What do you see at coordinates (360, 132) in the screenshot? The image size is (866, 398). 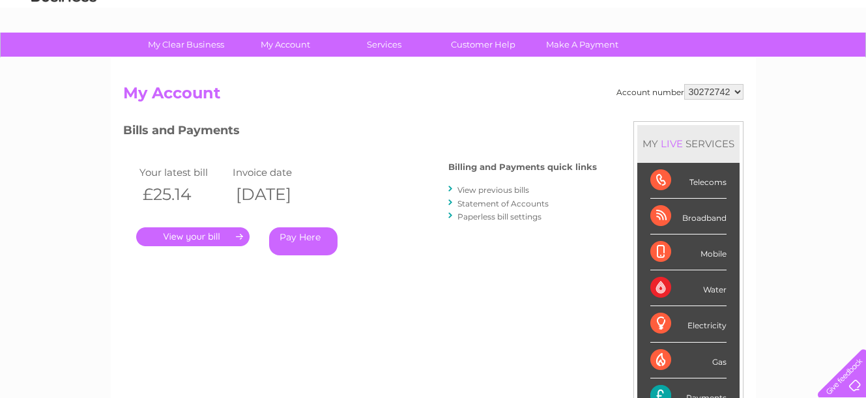 I see `h3: Bills and Payments` at bounding box center [360, 132].